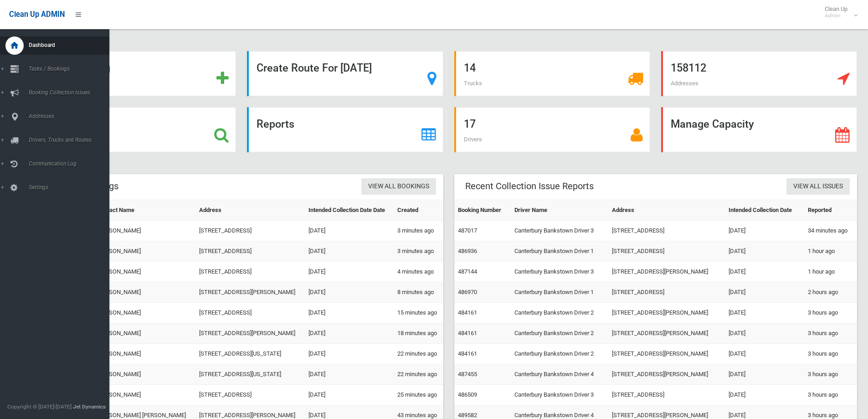 This screenshot has width=868, height=419. Describe the element at coordinates (560, 374) in the screenshot. I see `td: Canterbury Bankstown Driver 4` at that location.